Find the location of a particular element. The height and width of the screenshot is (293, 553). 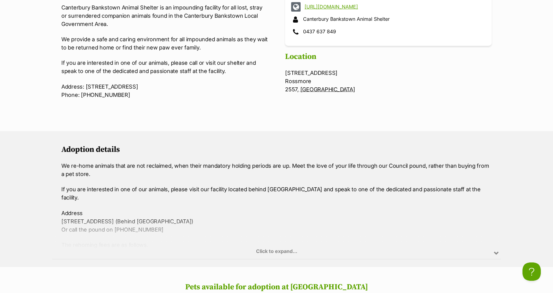

span: Rossmore is located at coordinates (298, 81).